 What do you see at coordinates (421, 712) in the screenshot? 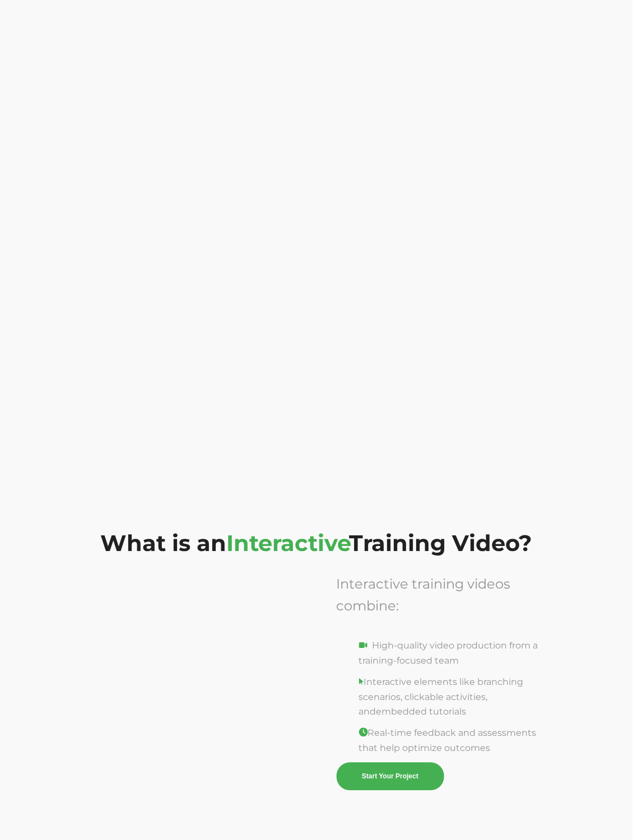
I see `span: embedded tutorials` at bounding box center [421, 712].